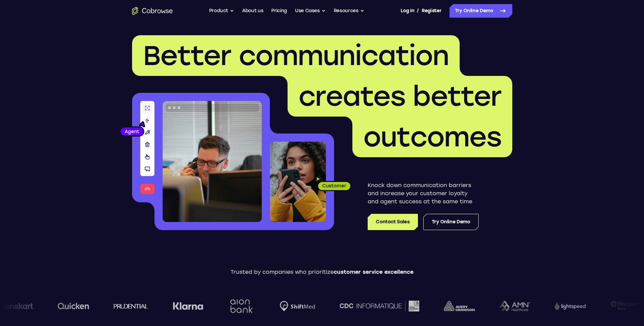 This screenshot has width=644, height=326. I want to click on p: Knock down communication barriers and increase your customer loyalty and agent success at the sam..., so click(423, 194).